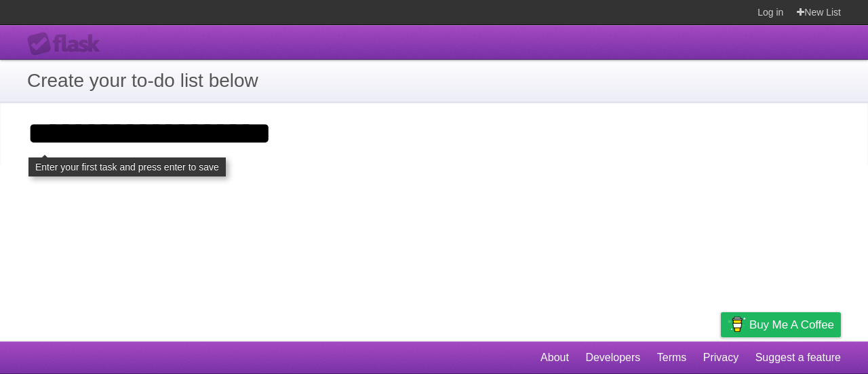 The width and height of the screenshot is (868, 374). What do you see at coordinates (737, 324) in the screenshot?
I see `img: Buy me a coffee` at bounding box center [737, 324].